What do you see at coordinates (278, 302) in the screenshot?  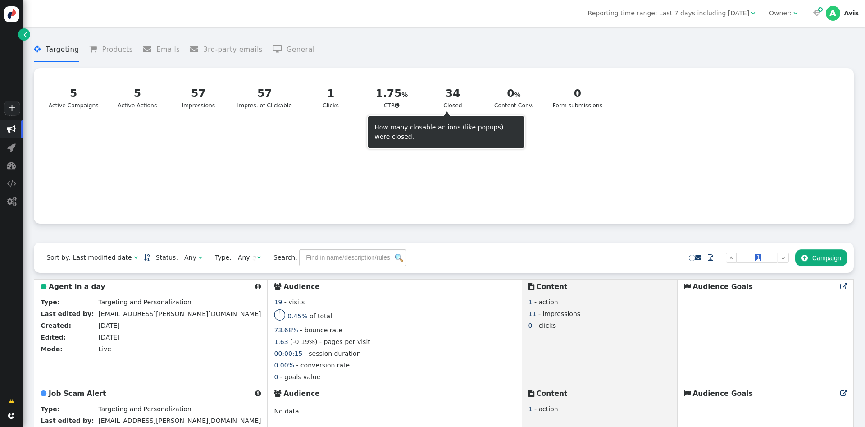 I see `span: 19` at bounding box center [278, 302].